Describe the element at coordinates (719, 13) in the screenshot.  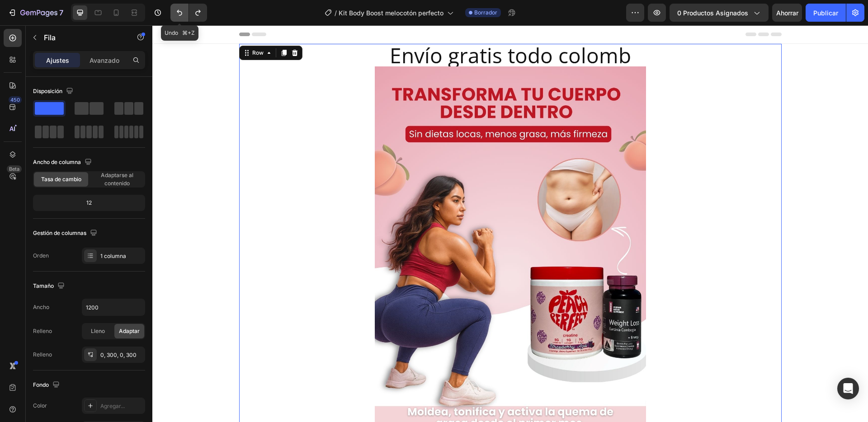
I see `button: 0 productos asignados` at that location.